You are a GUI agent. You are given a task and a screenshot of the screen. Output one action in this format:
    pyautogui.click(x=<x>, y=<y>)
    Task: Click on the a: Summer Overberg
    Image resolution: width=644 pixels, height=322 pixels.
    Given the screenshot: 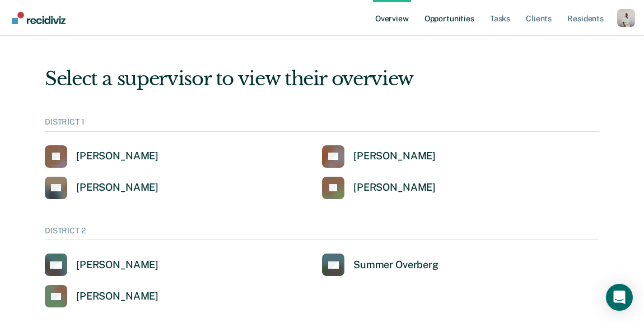 What is the action you would take?
    pyautogui.click(x=380, y=264)
    